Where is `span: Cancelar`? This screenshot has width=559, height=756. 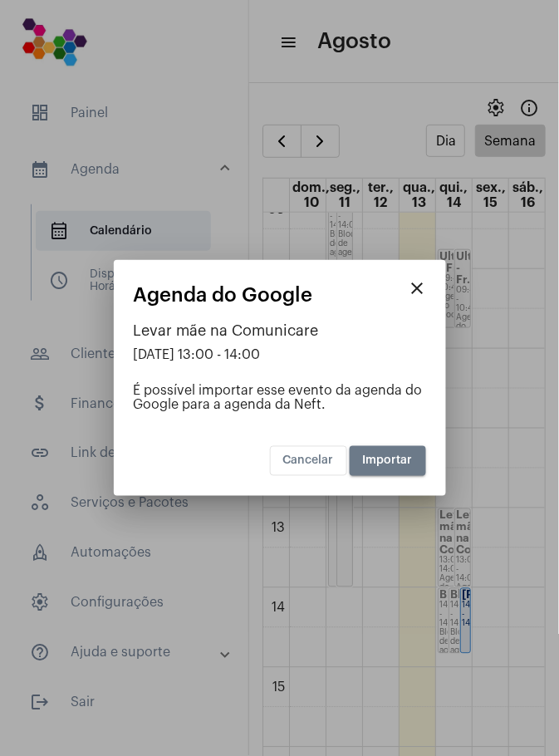 span: Cancelar is located at coordinates (308, 461).